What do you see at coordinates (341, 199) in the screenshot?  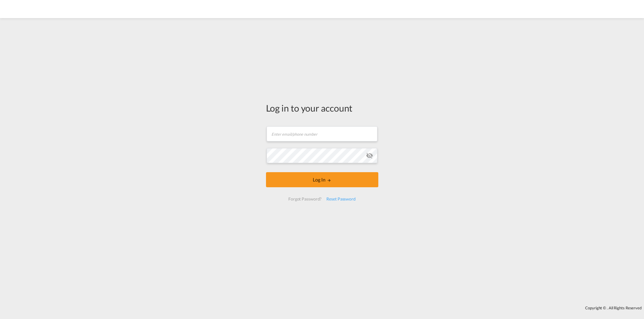 I see `div: Reset Password` at bounding box center [341, 199].